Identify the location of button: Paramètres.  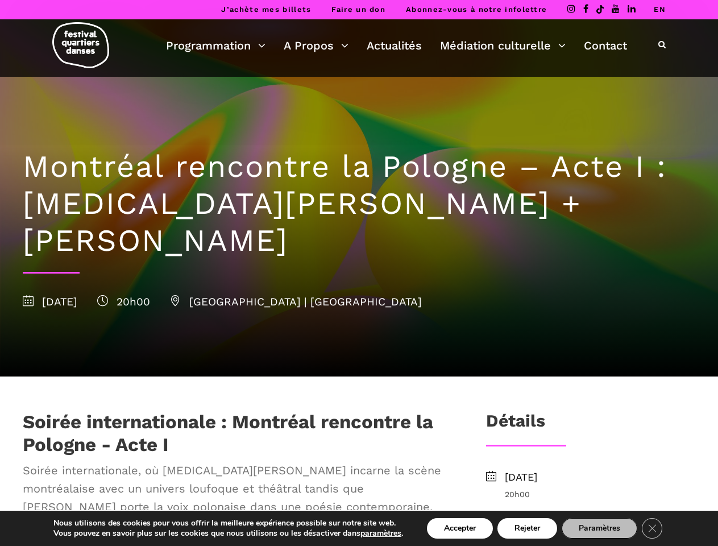
(599, 528).